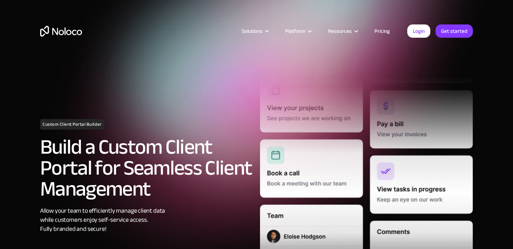  What do you see at coordinates (454, 31) in the screenshot?
I see `a: Get started` at bounding box center [454, 31].